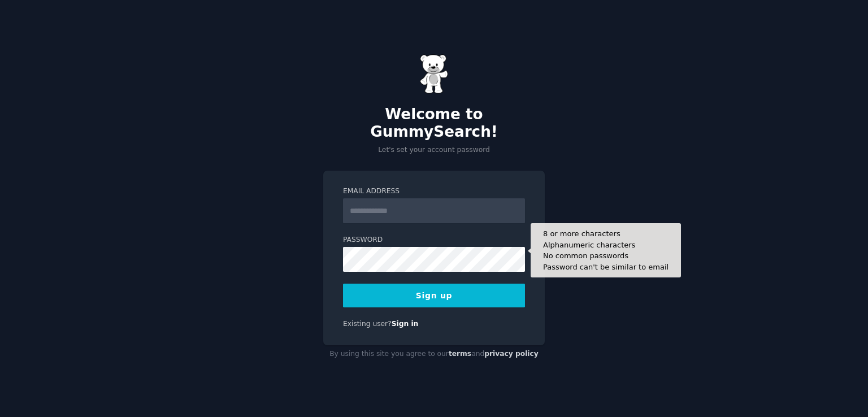 The height and width of the screenshot is (417, 868). What do you see at coordinates (434, 354) in the screenshot?
I see `div: By using this site you agree to our and` at bounding box center [434, 354].